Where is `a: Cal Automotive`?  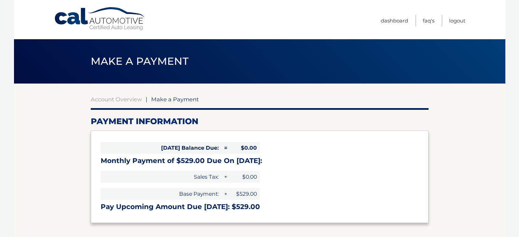
a: Cal Automotive is located at coordinates (100, 19).